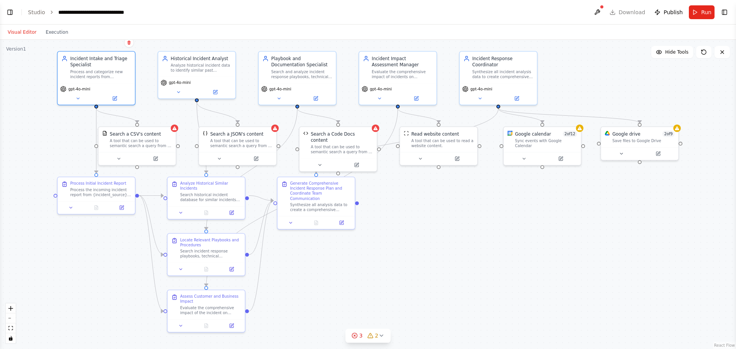 This screenshot has width=736, height=349. Describe the element at coordinates (96, 196) in the screenshot. I see `div: Process Initial Incident ReportProcess the incoming incident report from {incident_source}, extra...` at that location.